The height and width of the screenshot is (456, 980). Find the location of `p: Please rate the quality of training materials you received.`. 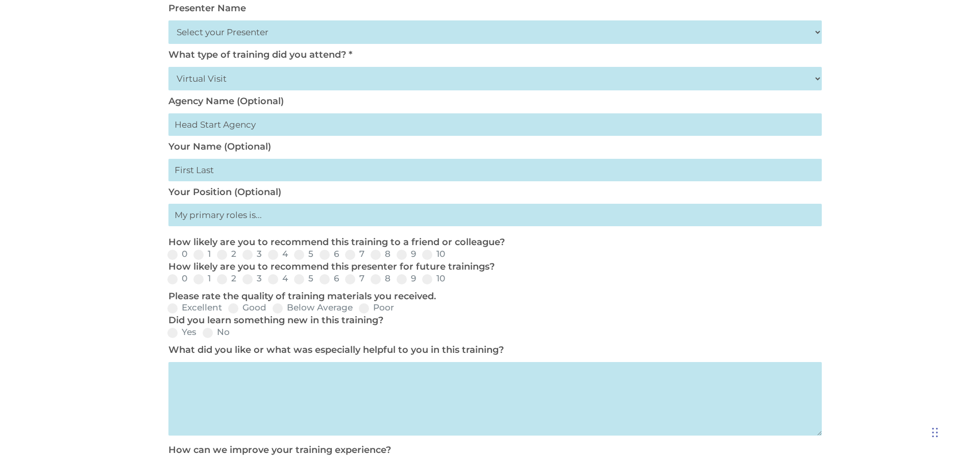

p: Please rate the quality of training materials you received. is located at coordinates (493, 296).